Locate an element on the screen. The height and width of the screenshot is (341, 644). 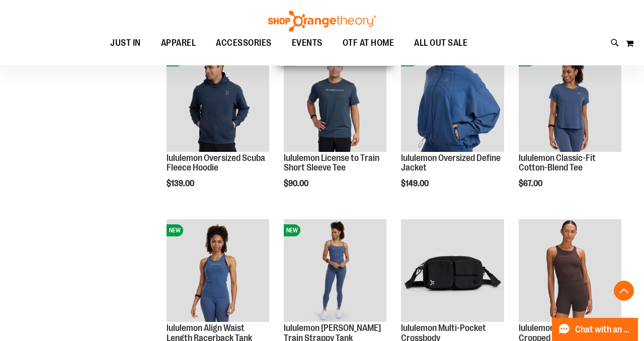
span: OTF AT HOME is located at coordinates (368, 43).